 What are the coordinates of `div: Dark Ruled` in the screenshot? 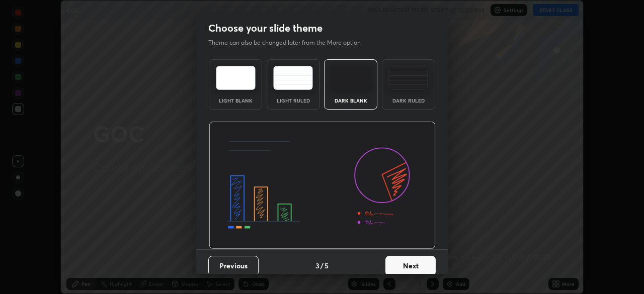 It's located at (409, 101).